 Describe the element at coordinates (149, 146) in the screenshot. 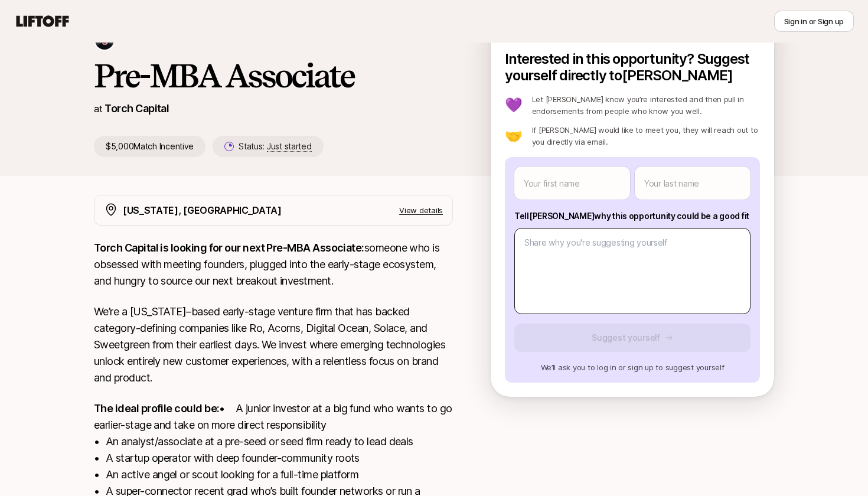

I see `p: $5,000 Match Incentive` at that location.